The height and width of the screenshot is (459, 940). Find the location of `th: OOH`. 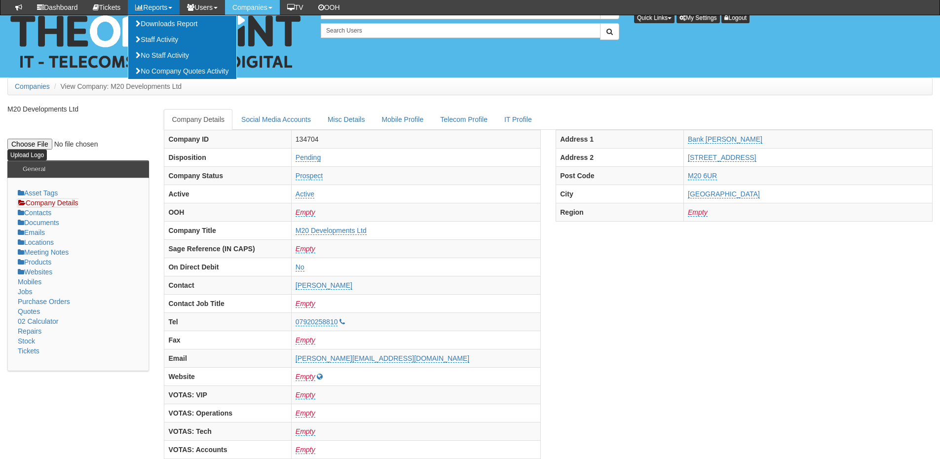

th: OOH is located at coordinates (227, 212).